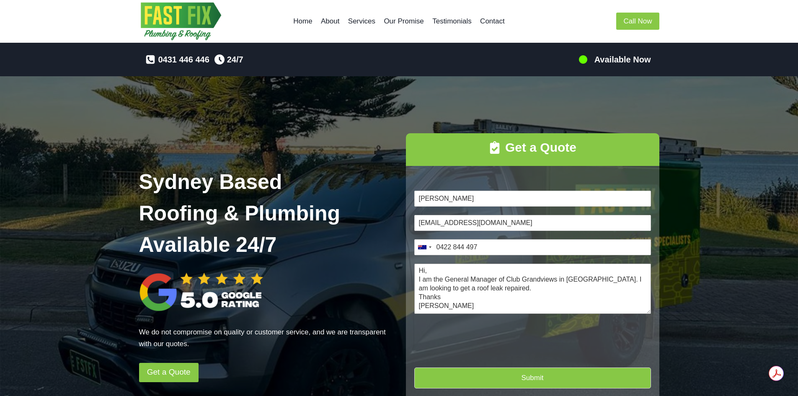 This screenshot has height=396, width=798. I want to click on h5: Available Now, so click(622, 59).